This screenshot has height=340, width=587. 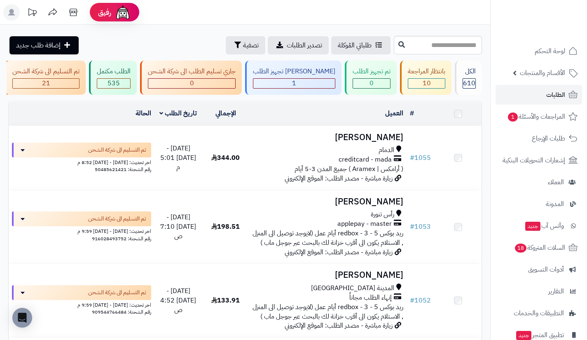 What do you see at coordinates (539, 51) in the screenshot?
I see `a: لوحة التحكم` at bounding box center [539, 51].